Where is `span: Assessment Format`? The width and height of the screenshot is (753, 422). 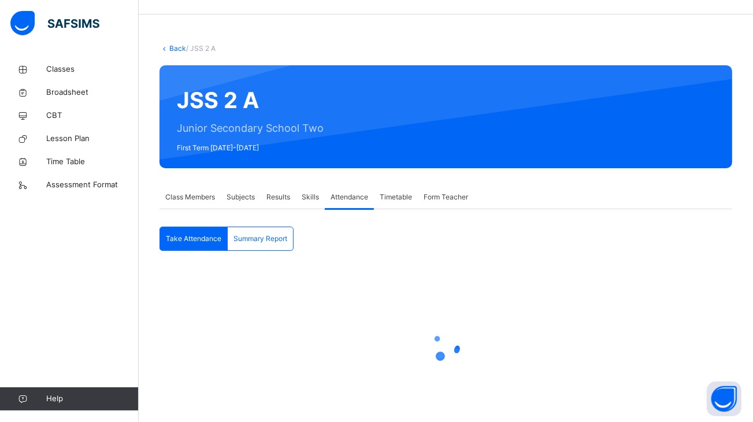
span: Assessment Format is located at coordinates (92, 185).